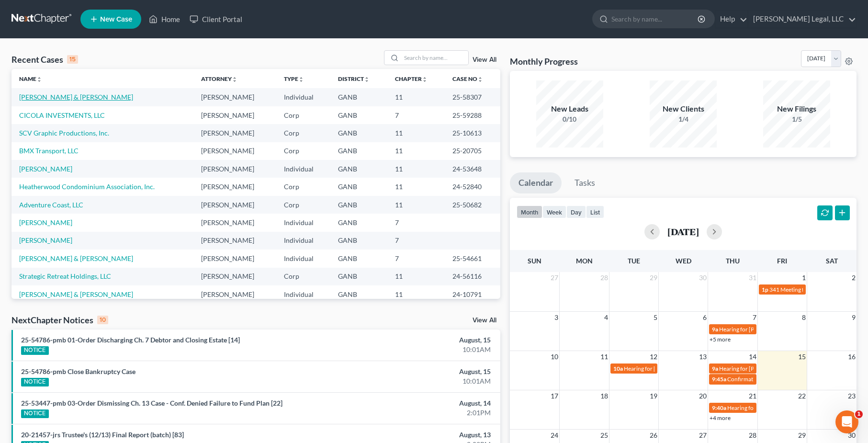 The image size is (868, 443). Describe the element at coordinates (554, 211) in the screenshot. I see `button: week` at that location.